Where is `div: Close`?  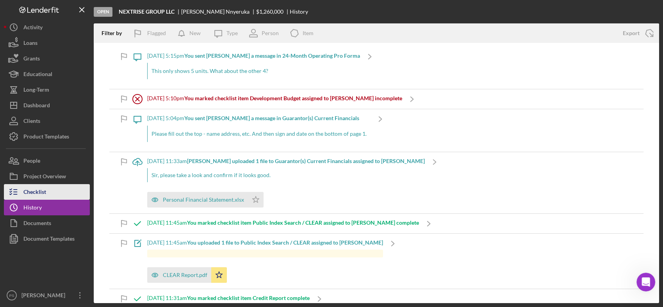
div: Close is located at coordinates (141, 20).